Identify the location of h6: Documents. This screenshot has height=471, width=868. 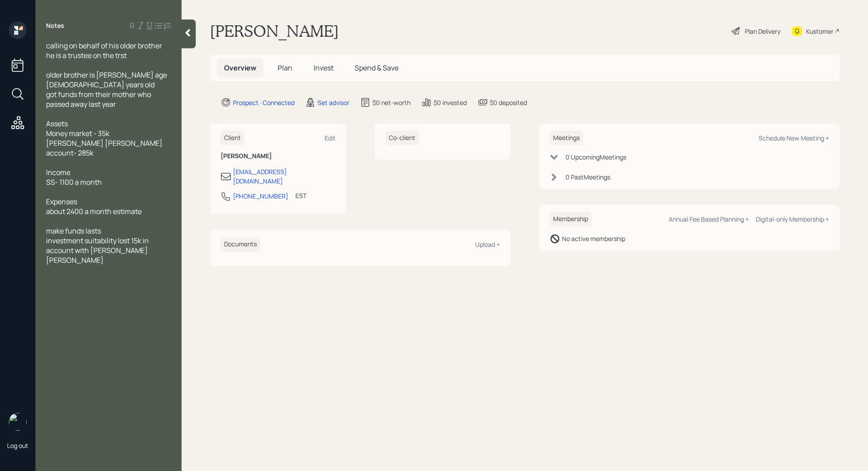
(241, 244).